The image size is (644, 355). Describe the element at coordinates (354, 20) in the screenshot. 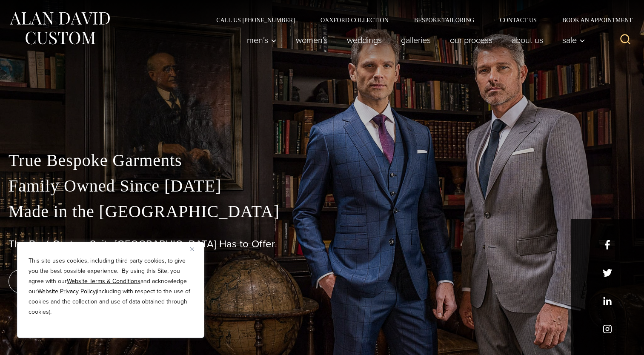

I see `a: Oxxford Collection` at that location.